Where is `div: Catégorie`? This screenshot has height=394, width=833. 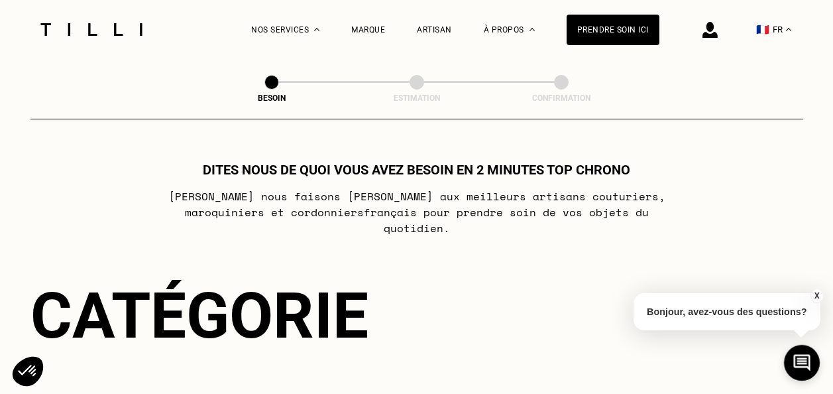 div: Catégorie is located at coordinates (417, 316).